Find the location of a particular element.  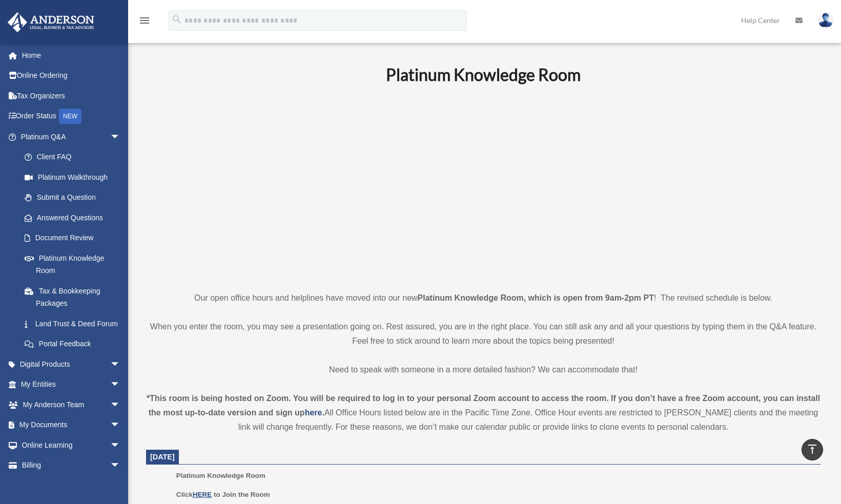

a: Submit a Question is located at coordinates (75, 198).